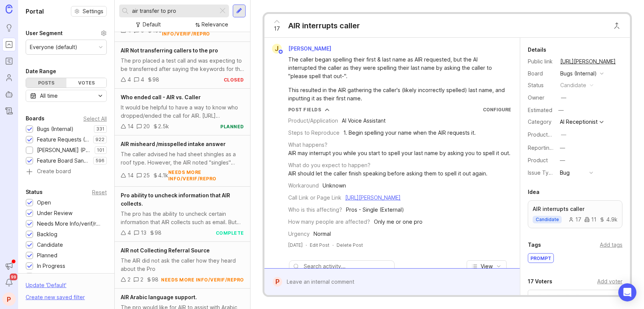 The image size is (644, 309). Describe the element at coordinates (627, 292) in the screenshot. I see `div: Open Intercom Messenger` at that location.